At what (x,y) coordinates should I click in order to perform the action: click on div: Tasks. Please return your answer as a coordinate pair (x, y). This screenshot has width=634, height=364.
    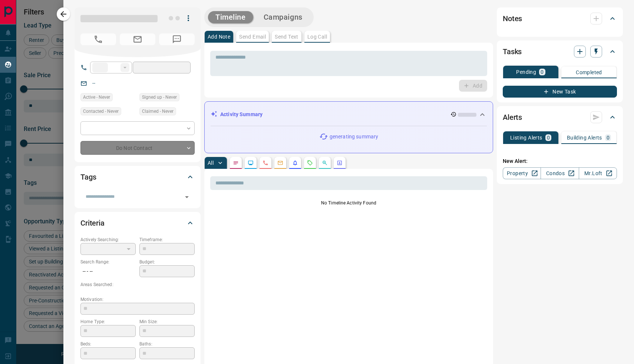
    Looking at the image, I should click on (560, 52).